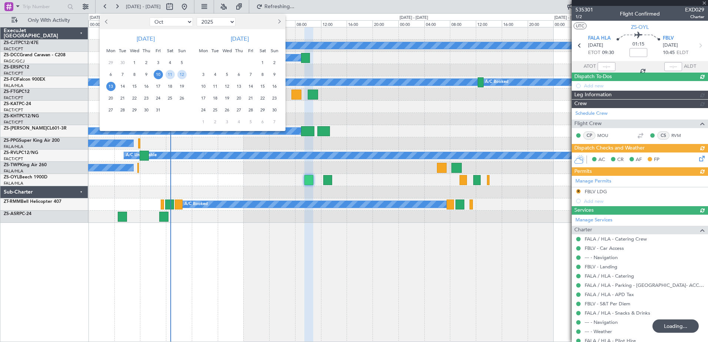 Image resolution: width=708 pixels, height=342 pixels. I want to click on div: 4-11-2025, so click(215, 74).